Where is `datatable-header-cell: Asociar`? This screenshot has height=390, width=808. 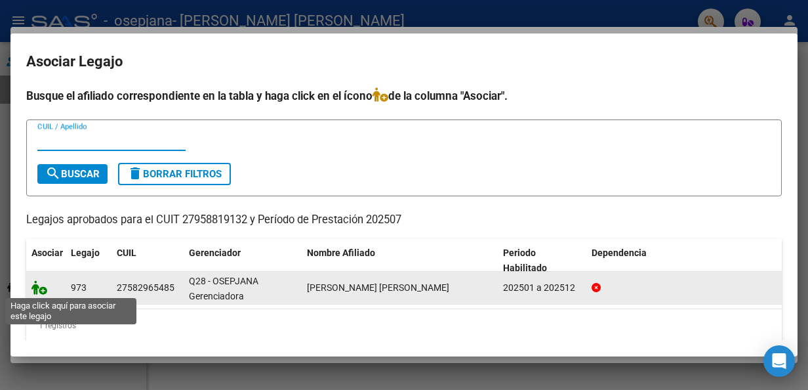
datatable-header-cell: Asociar is located at coordinates (46, 261).